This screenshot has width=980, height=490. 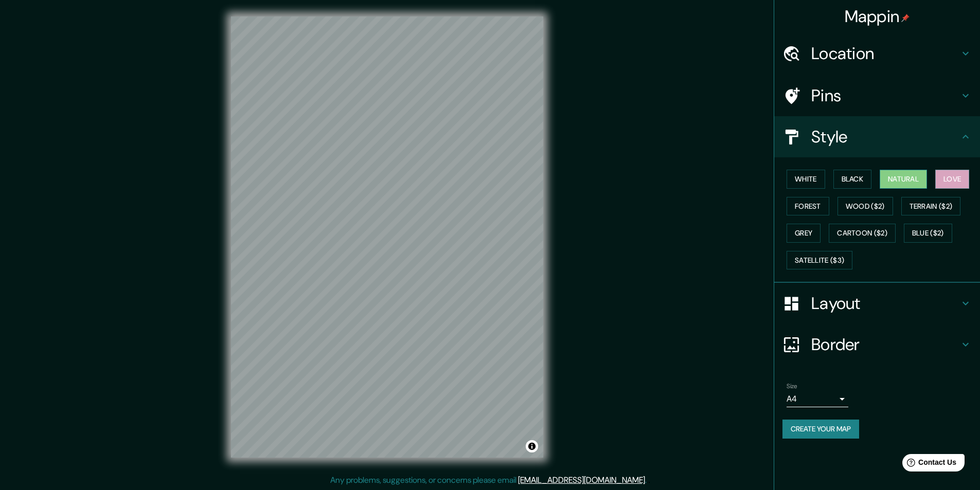 What do you see at coordinates (886, 303) in the screenshot?
I see `h4: Layout` at bounding box center [886, 303].